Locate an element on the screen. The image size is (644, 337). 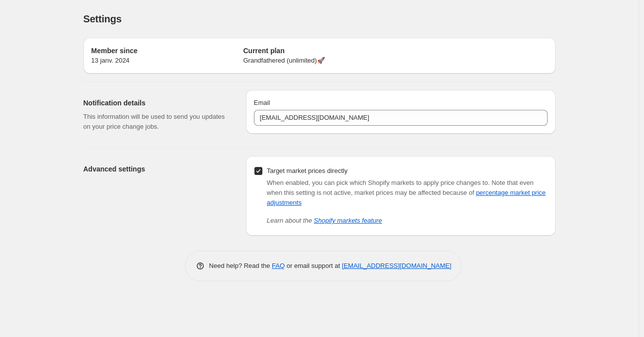
span: Target market prices directly is located at coordinates (307, 170).